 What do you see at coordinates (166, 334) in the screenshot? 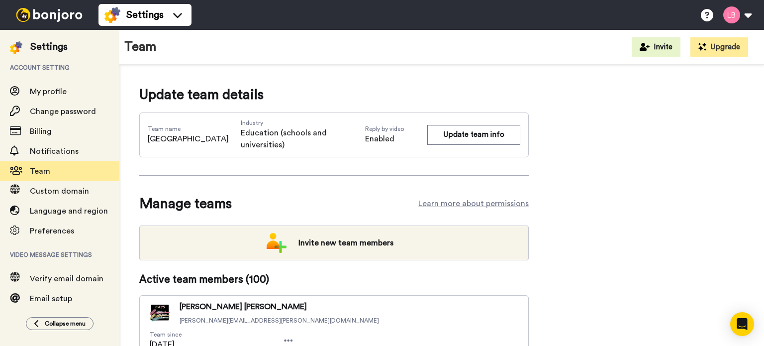
I see `span: Team since` at bounding box center [166, 334].